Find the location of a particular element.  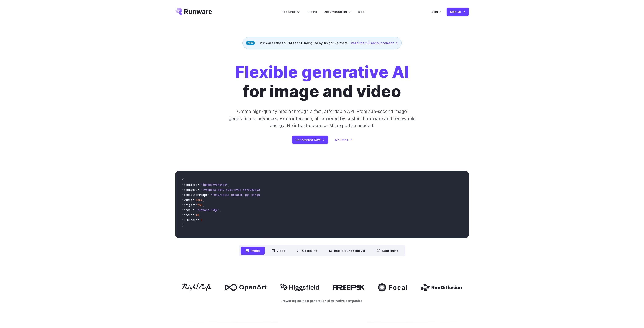

span: "steps" is located at coordinates (188, 215).